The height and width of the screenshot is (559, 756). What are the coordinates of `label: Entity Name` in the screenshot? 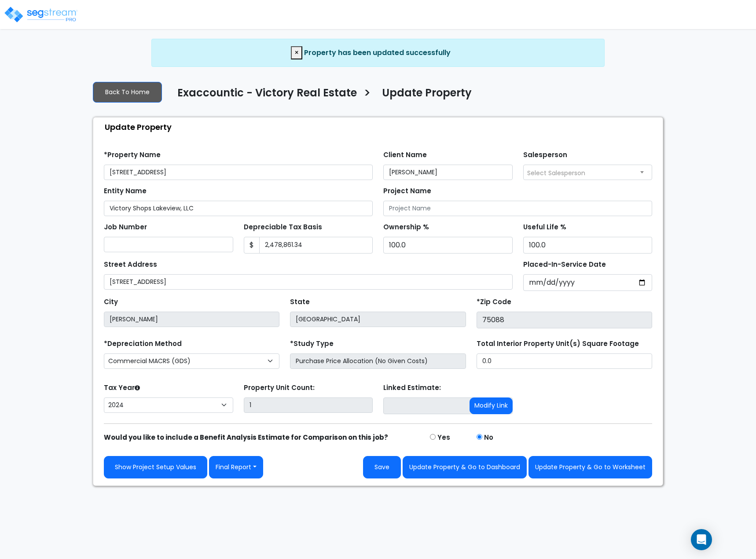 It's located at (125, 191).